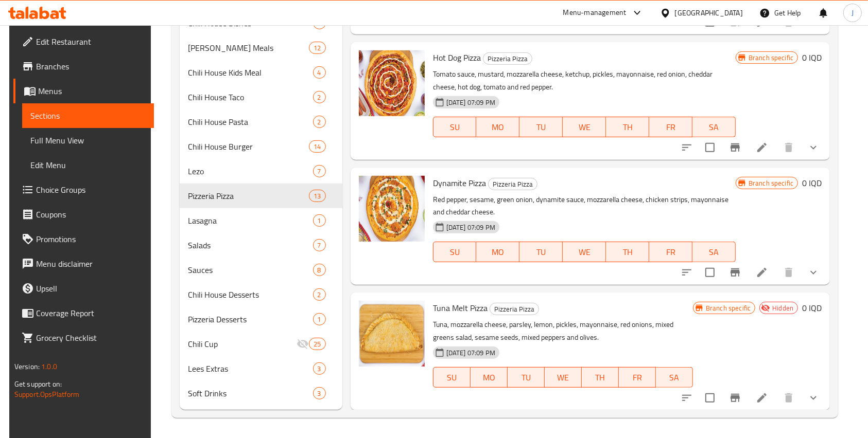 The height and width of the screenshot is (438, 868). I want to click on span: Soft Drinks, so click(251, 394).